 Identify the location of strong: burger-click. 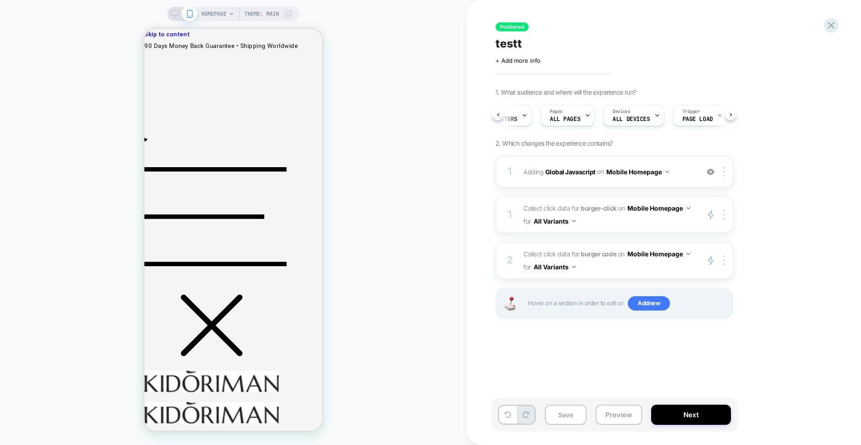
(598, 208).